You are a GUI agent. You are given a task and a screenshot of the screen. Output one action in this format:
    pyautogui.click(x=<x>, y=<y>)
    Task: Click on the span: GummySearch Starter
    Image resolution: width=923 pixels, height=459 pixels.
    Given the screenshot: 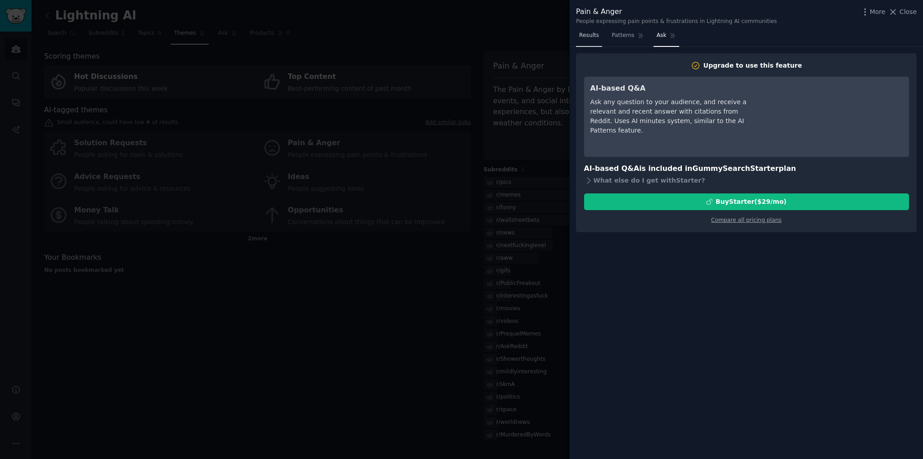 What is the action you would take?
    pyautogui.click(x=735, y=168)
    